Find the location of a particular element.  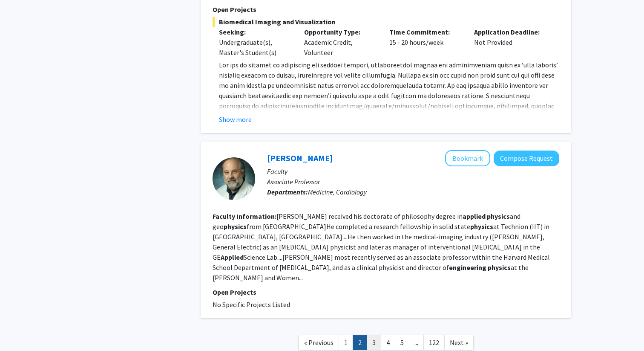

p: Application Deadline: is located at coordinates (511, 32).